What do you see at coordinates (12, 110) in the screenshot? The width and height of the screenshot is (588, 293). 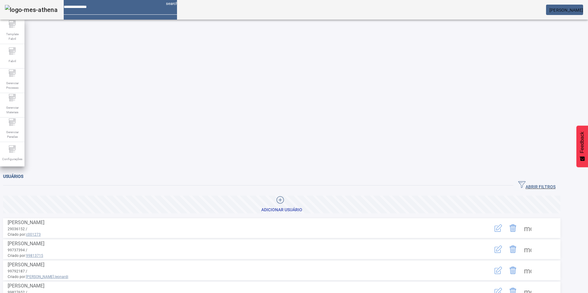 I see `span: Gerenciar Materiais` at bounding box center [12, 110].